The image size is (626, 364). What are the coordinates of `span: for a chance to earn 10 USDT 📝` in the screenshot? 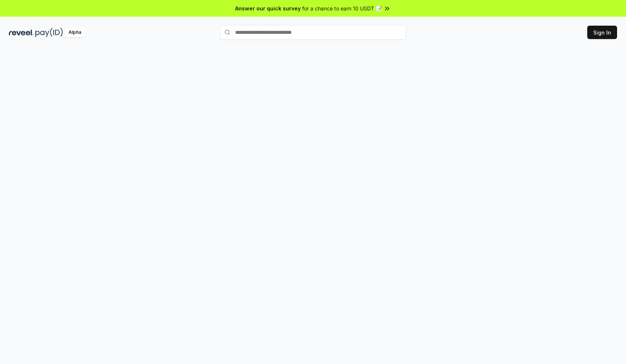 It's located at (342, 8).